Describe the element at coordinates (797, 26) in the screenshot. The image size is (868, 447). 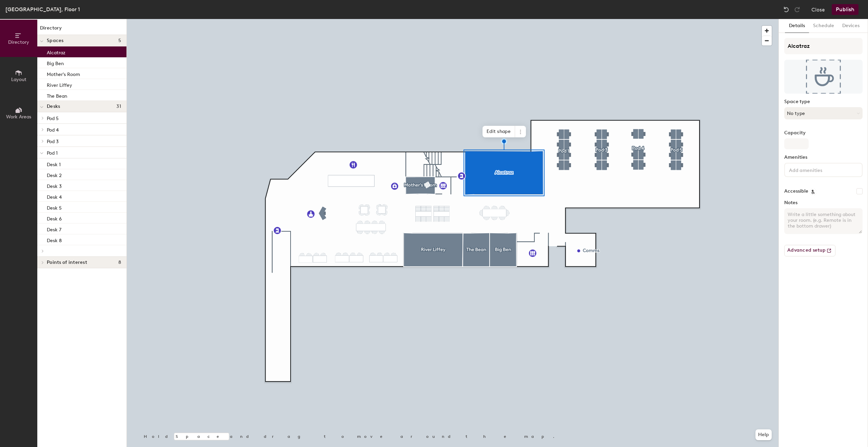
I see `button: Details` at that location.